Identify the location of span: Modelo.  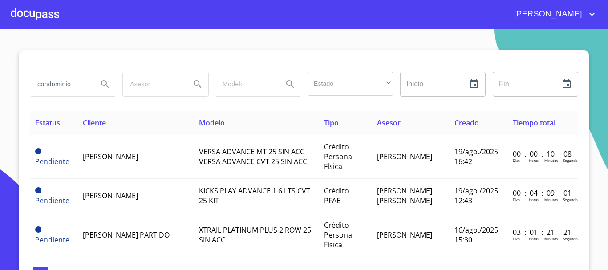
(212, 123).